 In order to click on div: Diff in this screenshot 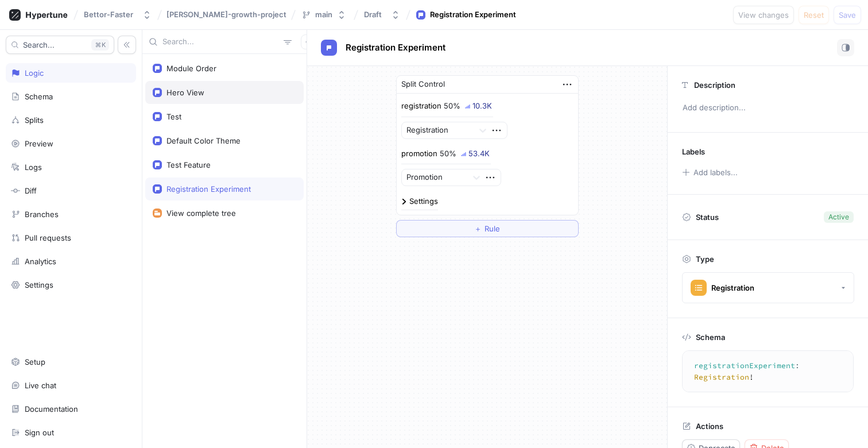, I will do `click(31, 191)`.